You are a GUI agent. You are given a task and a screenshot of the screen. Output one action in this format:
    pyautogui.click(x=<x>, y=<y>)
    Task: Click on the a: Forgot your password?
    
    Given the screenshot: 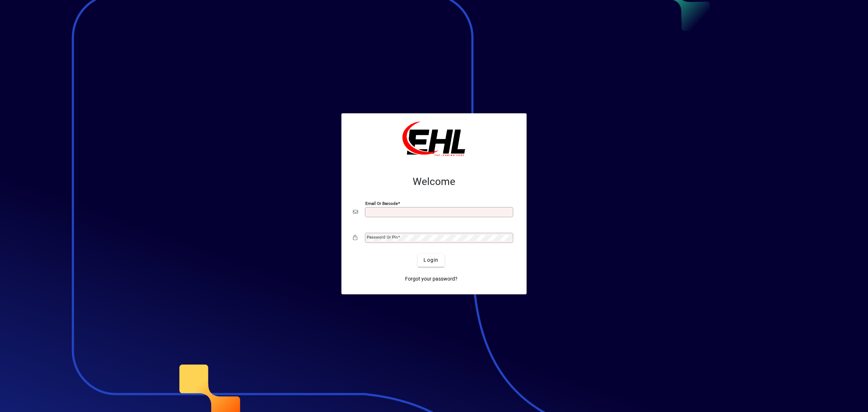 What is the action you would take?
    pyautogui.click(x=431, y=279)
    